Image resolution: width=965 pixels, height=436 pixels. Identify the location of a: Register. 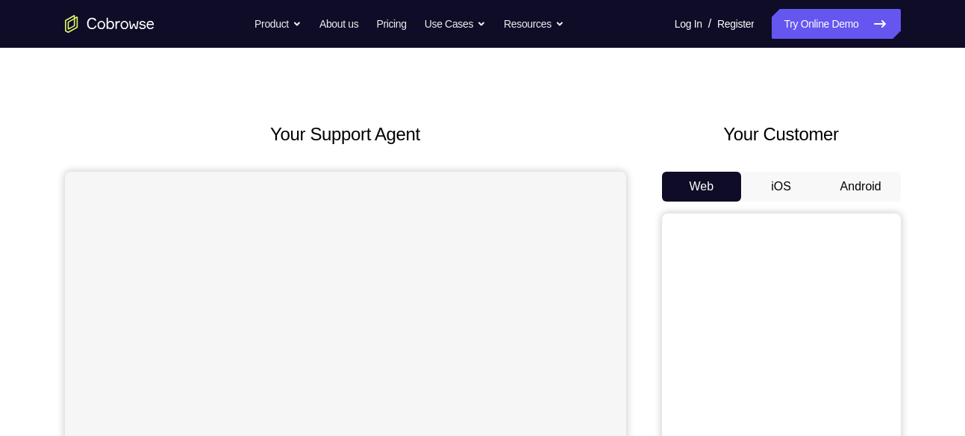
(735, 24).